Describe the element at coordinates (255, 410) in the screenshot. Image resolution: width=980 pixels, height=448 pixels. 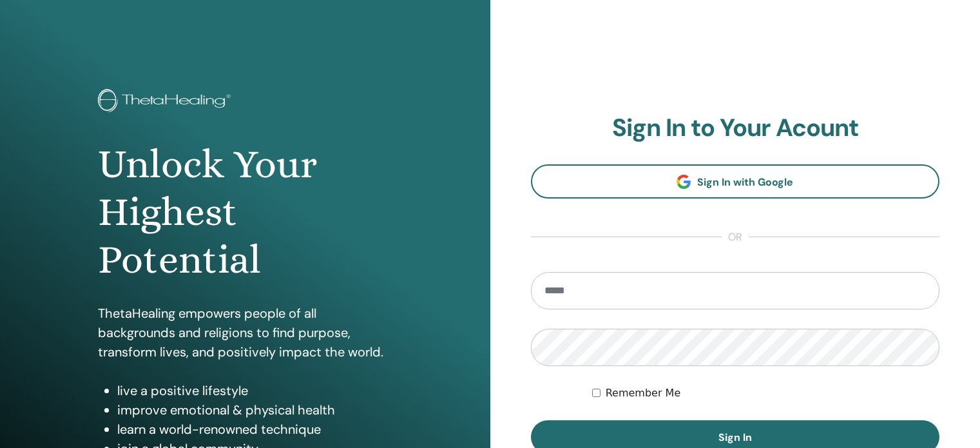
I see `li: improve emotional & physical health` at that location.